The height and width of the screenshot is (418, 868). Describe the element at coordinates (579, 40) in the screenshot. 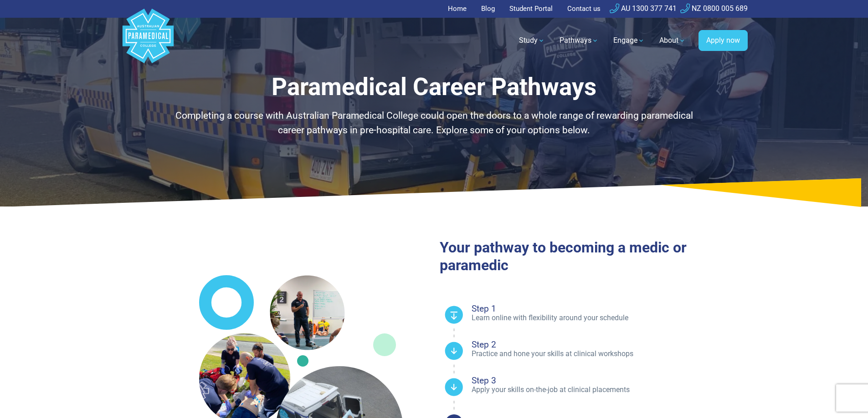

I see `a: Pathways` at that location.